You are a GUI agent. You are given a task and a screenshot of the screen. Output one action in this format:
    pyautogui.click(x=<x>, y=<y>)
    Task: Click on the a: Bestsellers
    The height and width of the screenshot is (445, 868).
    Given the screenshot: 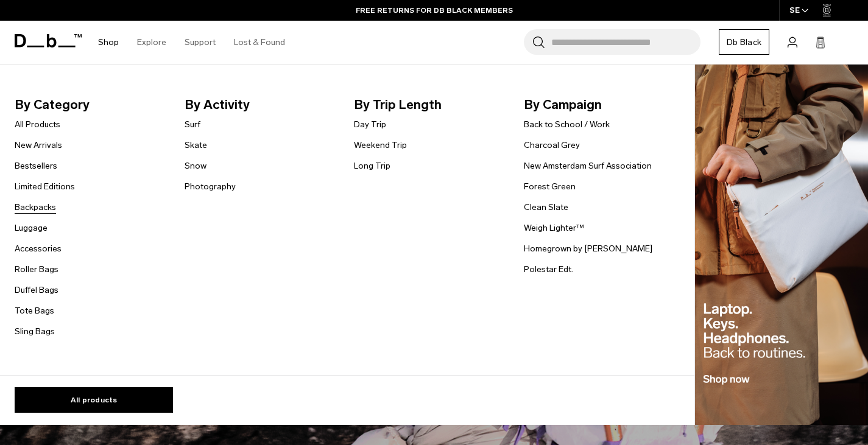 What is the action you would take?
    pyautogui.click(x=36, y=166)
    